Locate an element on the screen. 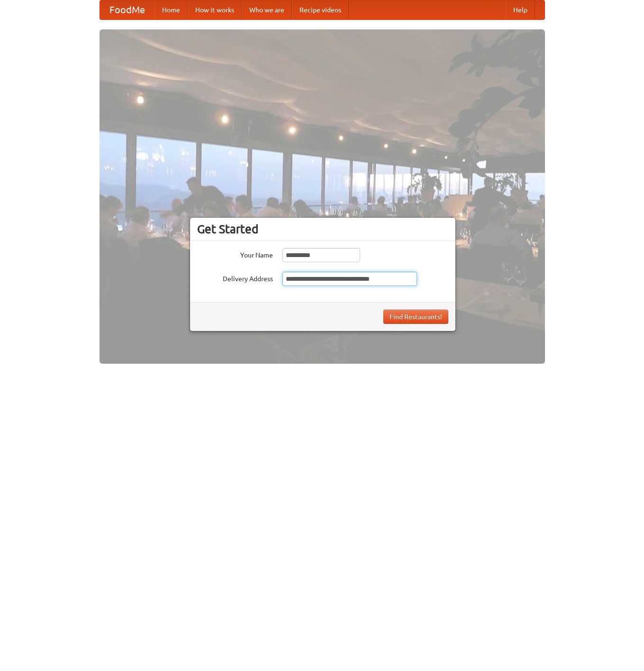 The image size is (644, 671). a: FoodMe is located at coordinates (127, 10).